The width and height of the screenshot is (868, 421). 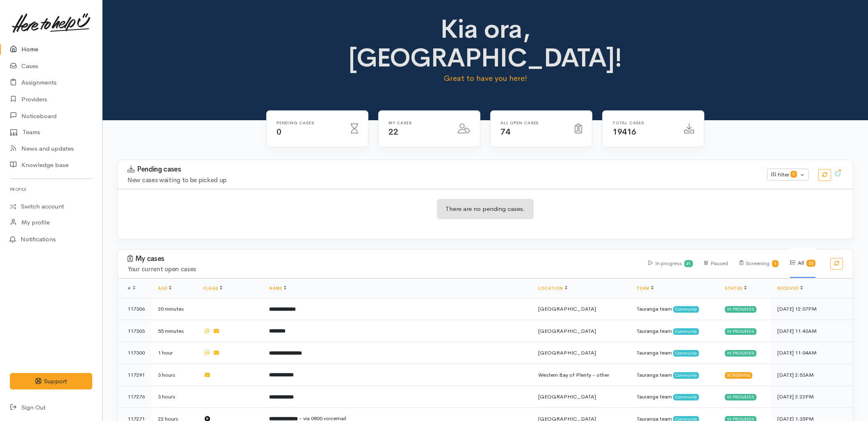 What do you see at coordinates (485, 78) in the screenshot?
I see `p: Great to have you here!` at bounding box center [485, 78].